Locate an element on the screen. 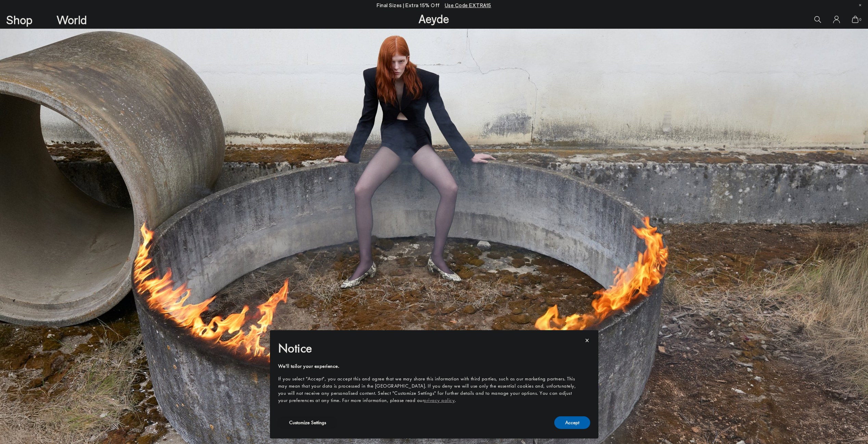  button: Customize Settings is located at coordinates (307, 423).